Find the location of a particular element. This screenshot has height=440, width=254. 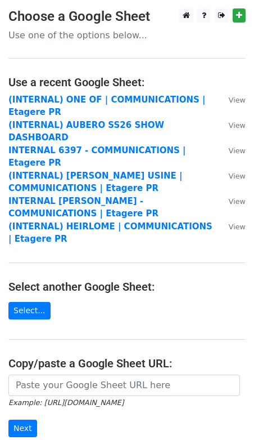

strong: (INTERNAL) AUBERO SS26 SHOW DASHBOARD is located at coordinates (86, 131).